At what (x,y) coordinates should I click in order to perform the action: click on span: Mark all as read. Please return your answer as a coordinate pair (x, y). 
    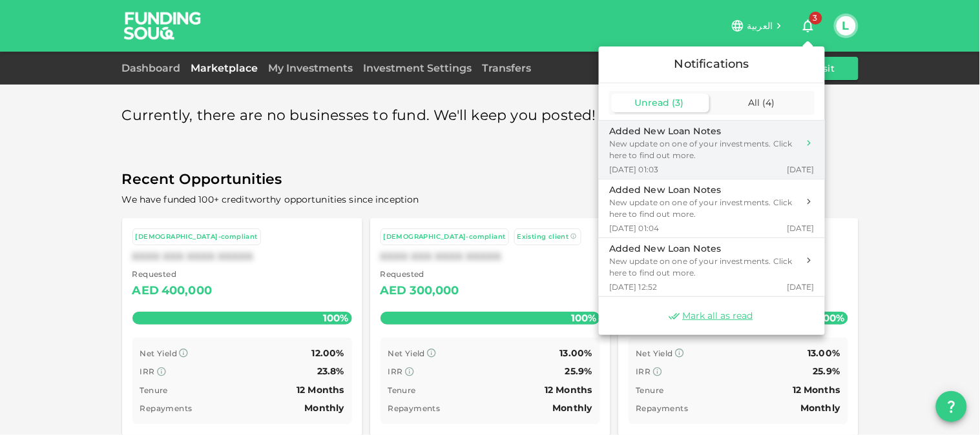
    Looking at the image, I should click on (718, 316).